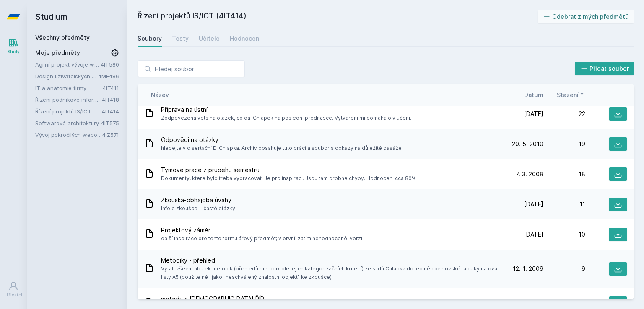  Describe the element at coordinates (180, 39) in the screenshot. I see `a: Testy` at that location.